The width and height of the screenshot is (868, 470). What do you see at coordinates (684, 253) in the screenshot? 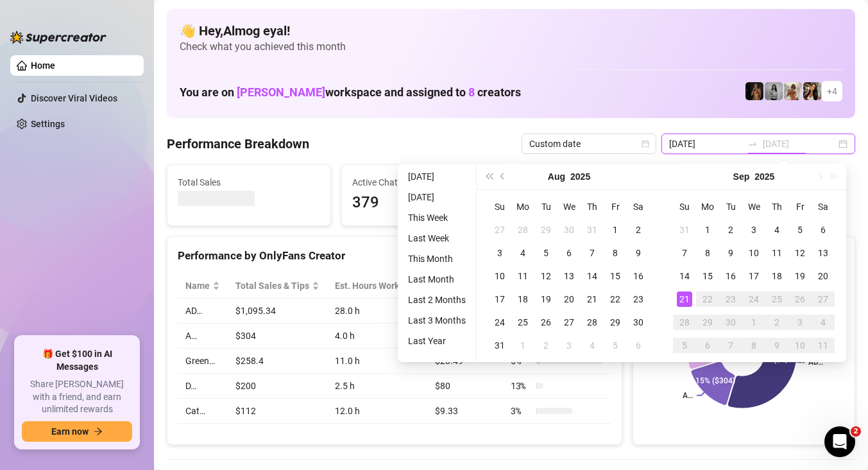
I see `td: 2025-09-07` at bounding box center [684, 253].